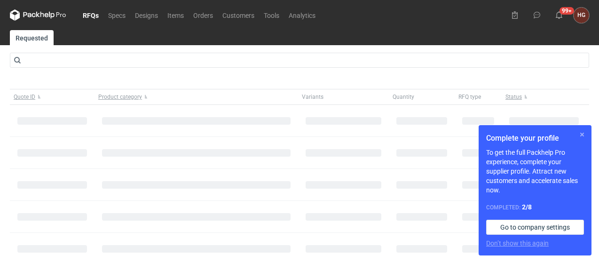  Describe the element at coordinates (24, 97) in the screenshot. I see `span: Quote ID` at that location.